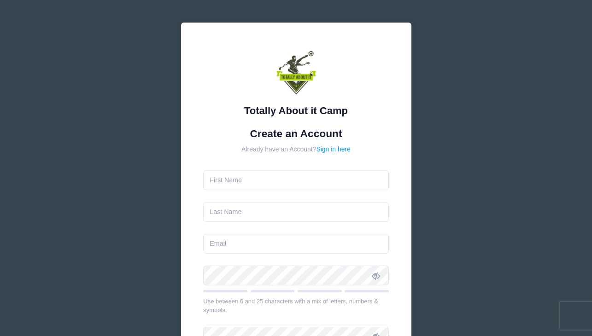 Image resolution: width=592 pixels, height=336 pixels. I want to click on h1: Create an Account, so click(296, 134).